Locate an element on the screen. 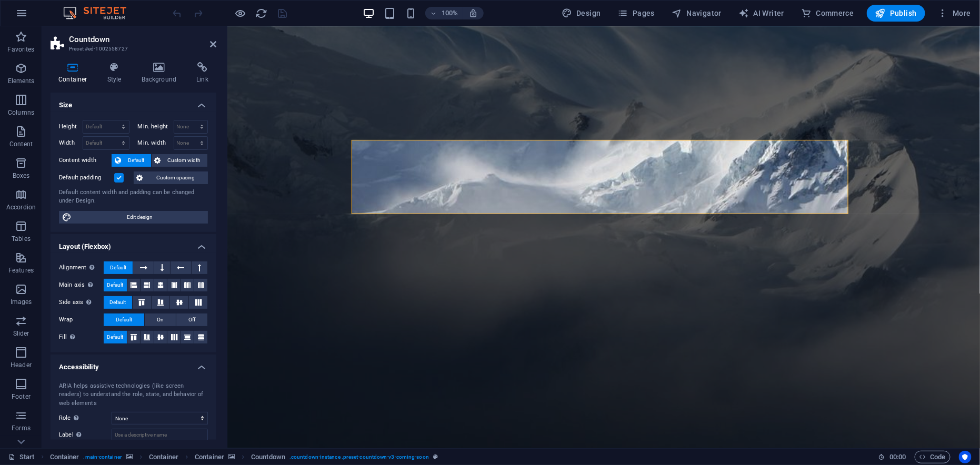 This screenshot has width=980, height=465. label: Alignment is located at coordinates (81, 268).